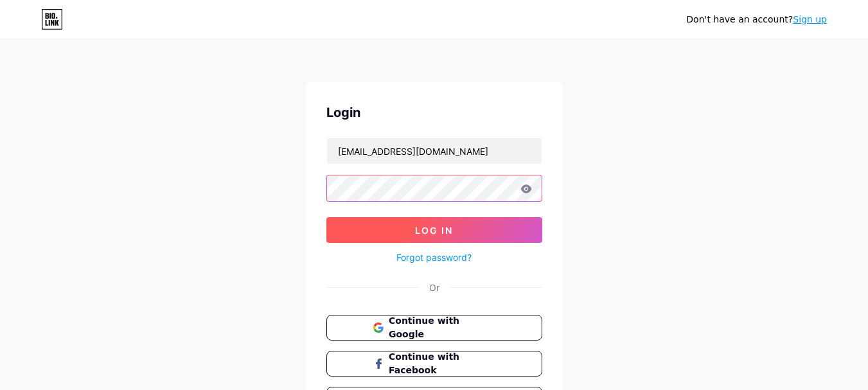 Image resolution: width=868 pixels, height=390 pixels. Describe the element at coordinates (434, 364) in the screenshot. I see `button: Continue with Facebook` at that location.